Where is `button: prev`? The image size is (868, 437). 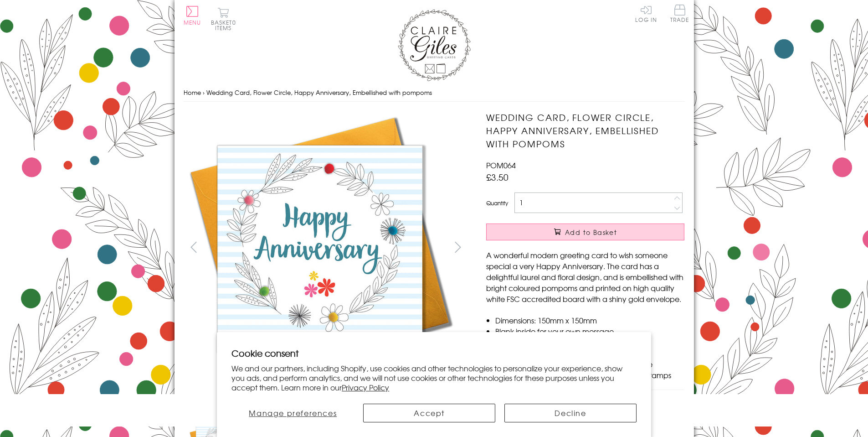 button: prev is located at coordinates (193, 247).